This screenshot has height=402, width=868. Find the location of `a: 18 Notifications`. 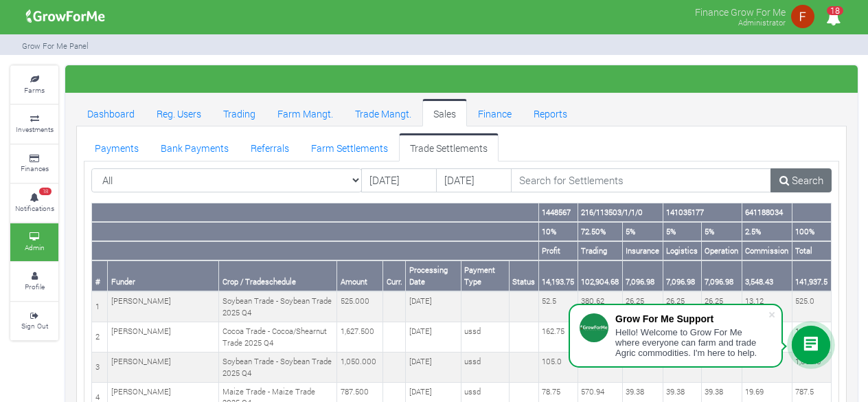

a: 18 Notifications is located at coordinates (34, 203).